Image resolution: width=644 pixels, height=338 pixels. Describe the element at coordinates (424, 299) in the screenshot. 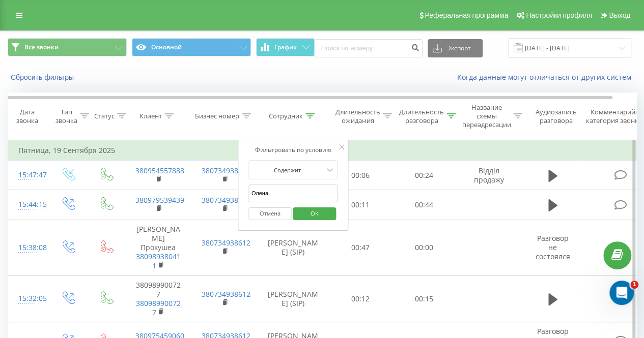

I see `td: 00:15` at that location.